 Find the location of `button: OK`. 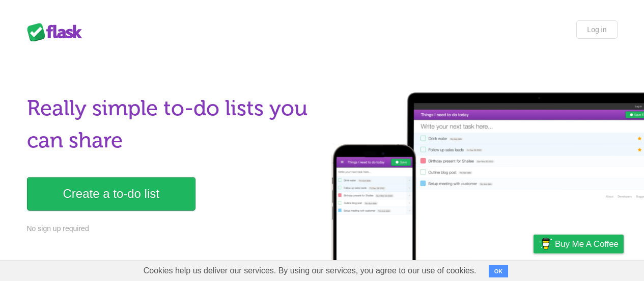

button: OK is located at coordinates (499, 272).